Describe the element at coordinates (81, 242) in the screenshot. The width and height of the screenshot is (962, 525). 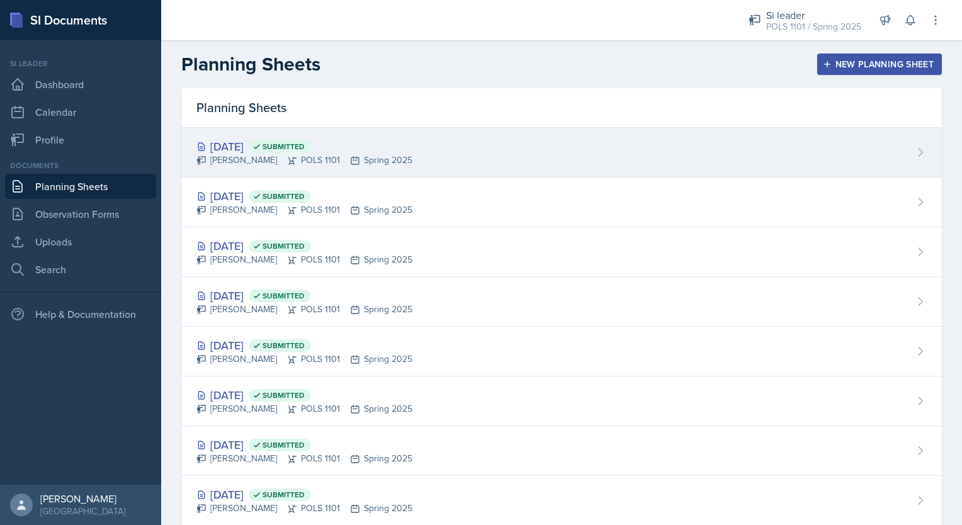
I see `a: Uploads` at that location.